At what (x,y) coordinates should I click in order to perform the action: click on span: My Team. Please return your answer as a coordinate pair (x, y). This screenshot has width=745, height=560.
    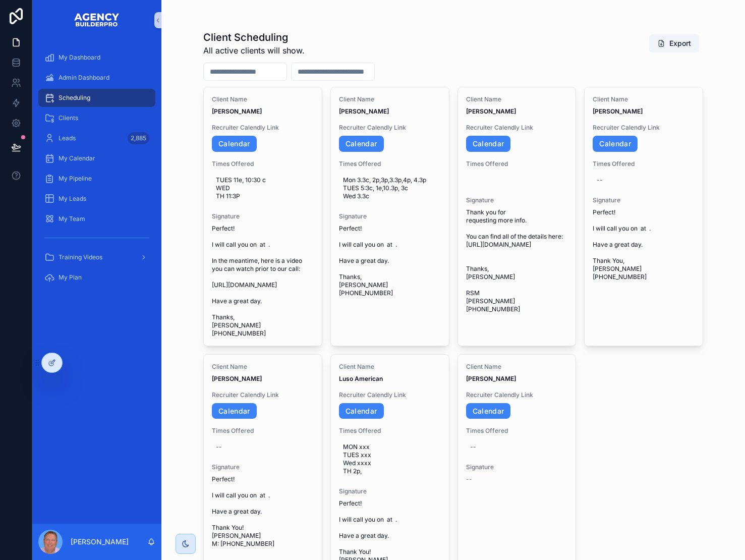
    Looking at the image, I should click on (72, 219).